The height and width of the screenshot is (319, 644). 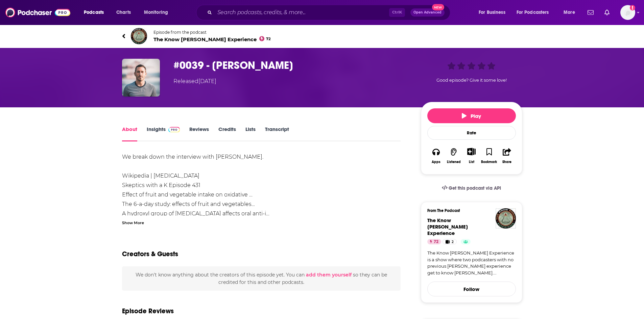 What do you see at coordinates (261, 278) in the screenshot?
I see `span: We don't know anything about the creators of this episode yet . You can so they can be credited f...` at bounding box center [261, 278].